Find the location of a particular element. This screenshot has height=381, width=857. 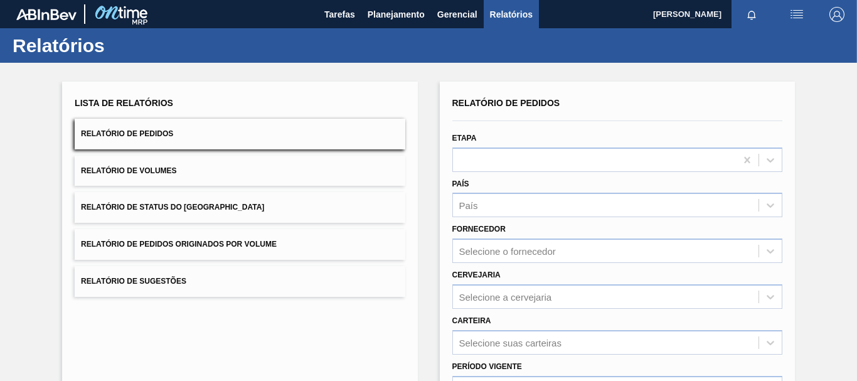

label: Carteira is located at coordinates (472, 321).